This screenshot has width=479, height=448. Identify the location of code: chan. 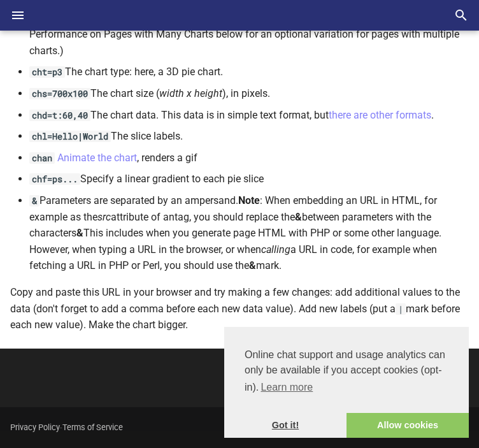
(42, 158).